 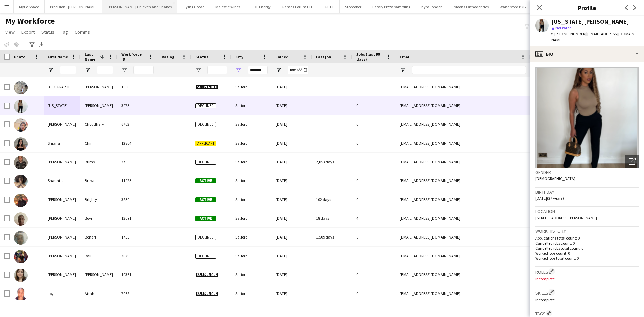 What do you see at coordinates (137, 105) in the screenshot?
I see `div: 3975` at bounding box center [137, 105].